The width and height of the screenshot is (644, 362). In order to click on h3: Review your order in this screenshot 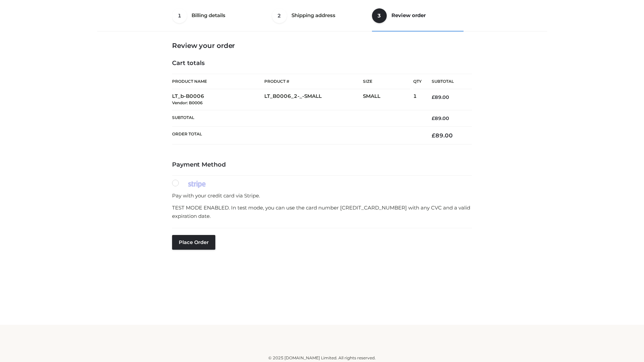, I will do `click(322, 46)`.